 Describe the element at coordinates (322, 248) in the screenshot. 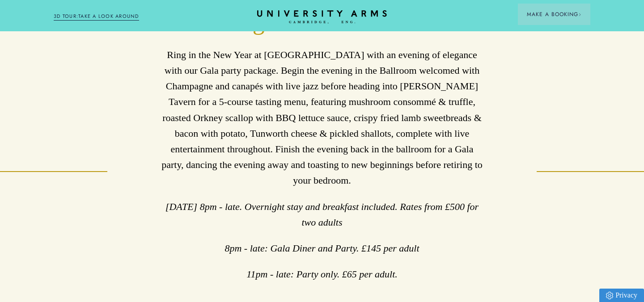

I see `em: 8pm - late: Gala Diner and Party. £145 per adult` at that location.